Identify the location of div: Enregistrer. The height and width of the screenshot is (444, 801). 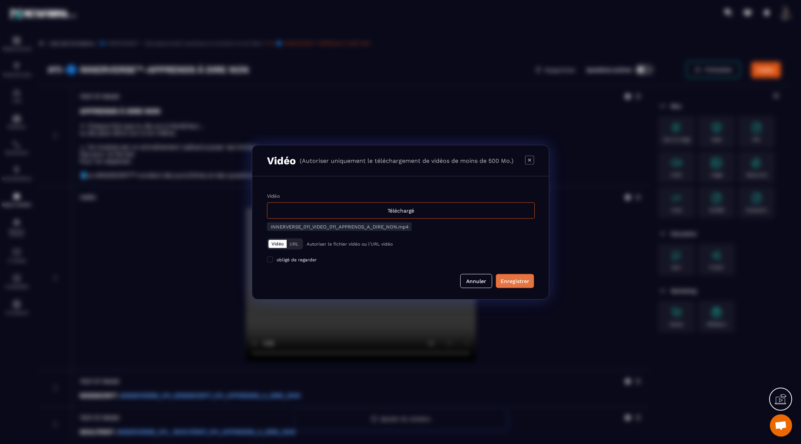
(515, 281).